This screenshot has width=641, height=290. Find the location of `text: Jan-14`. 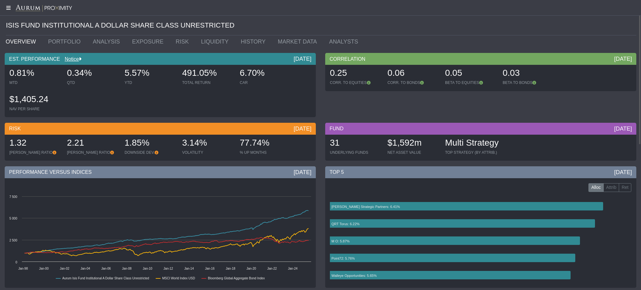

text: Jan-14 is located at coordinates (189, 268).